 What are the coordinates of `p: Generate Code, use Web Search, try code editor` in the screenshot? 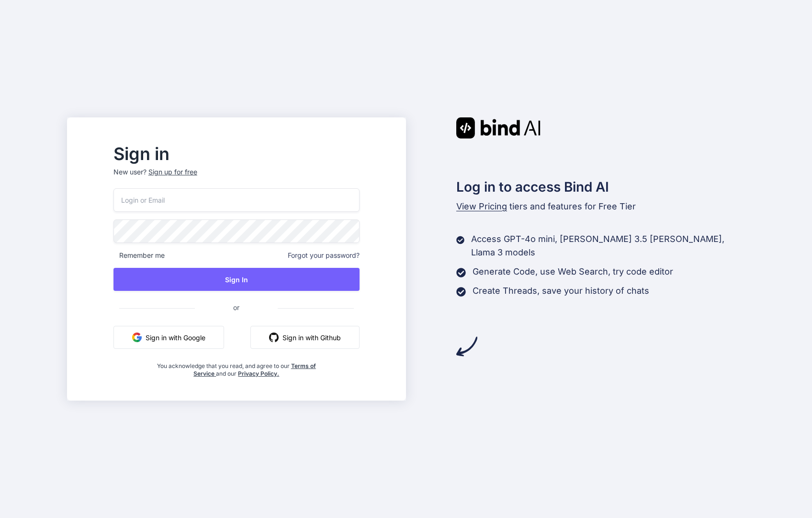 It's located at (573, 272).